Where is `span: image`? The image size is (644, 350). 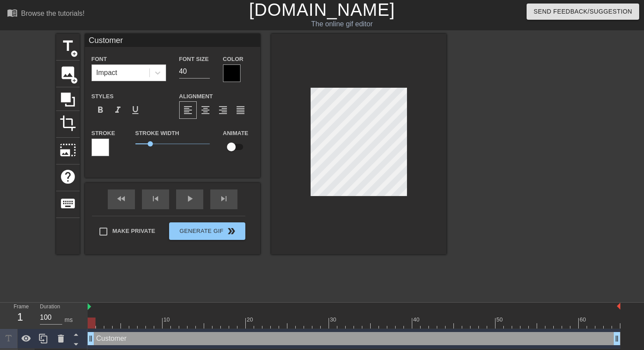
span: image is located at coordinates (68, 73).